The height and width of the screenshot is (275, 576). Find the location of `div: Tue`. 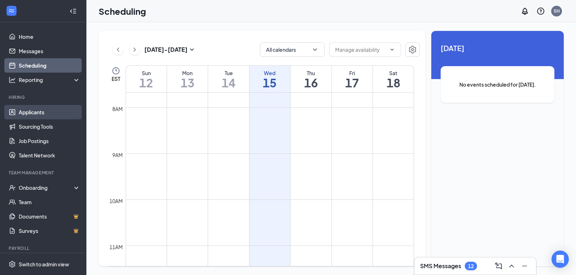

div: Tue is located at coordinates (228, 73).